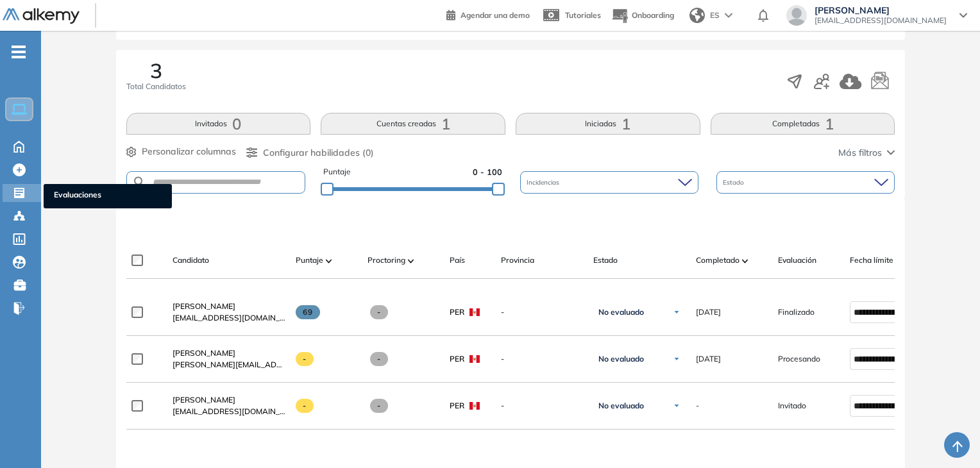 The height and width of the screenshot is (468, 980). I want to click on a: Agendar una demo, so click(488, 14).